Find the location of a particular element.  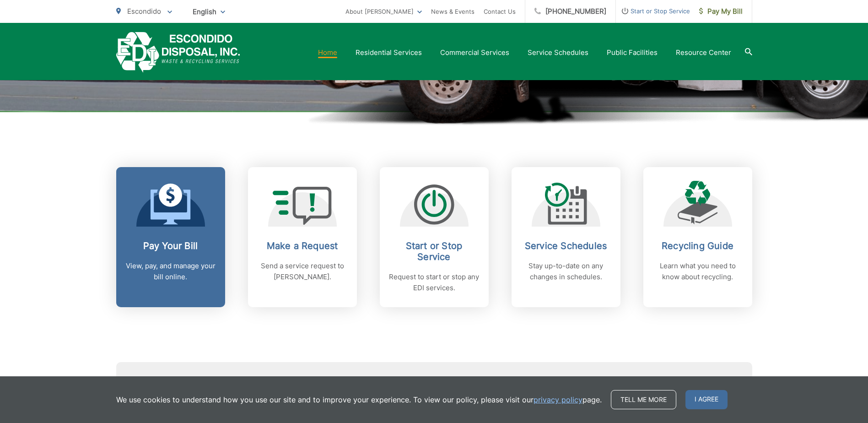

a: Recycling Guide Learn what you need to know about recycling. is located at coordinates (698, 237).